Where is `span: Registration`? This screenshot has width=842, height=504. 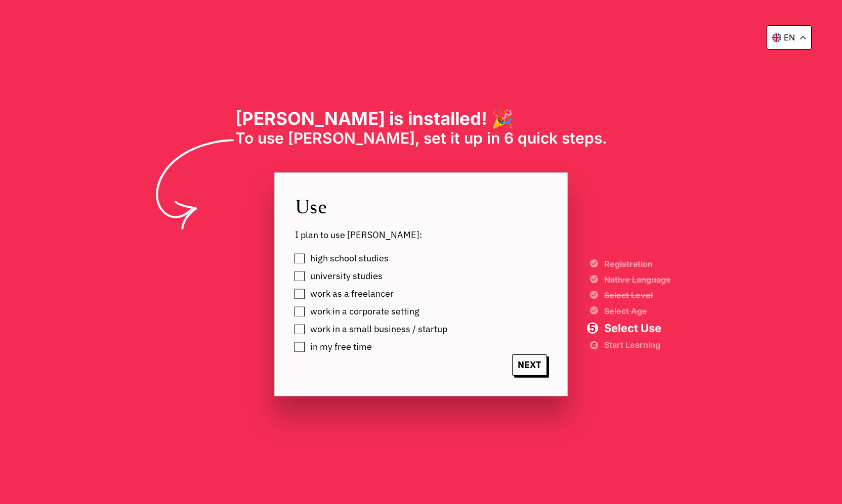
span: Registration is located at coordinates (637, 263).